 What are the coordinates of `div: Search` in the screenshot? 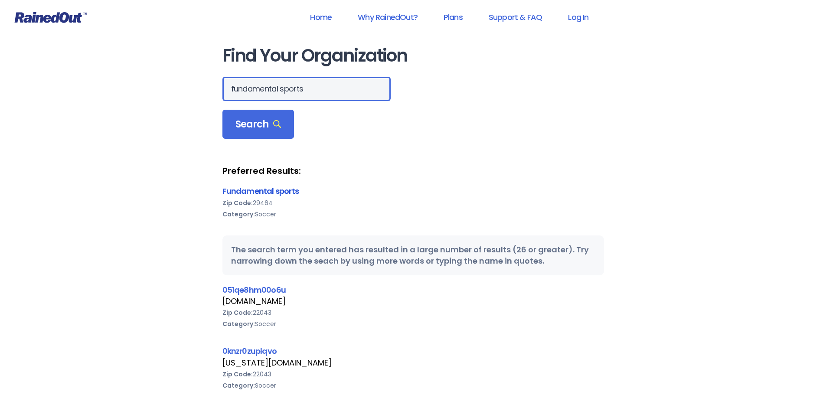 It's located at (258, 124).